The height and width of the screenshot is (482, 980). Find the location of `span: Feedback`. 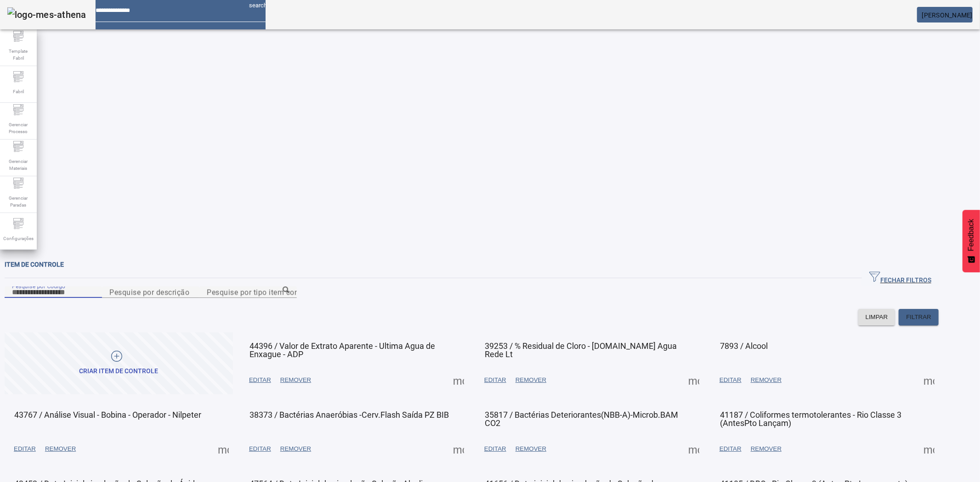

span: Feedback is located at coordinates (971, 235).